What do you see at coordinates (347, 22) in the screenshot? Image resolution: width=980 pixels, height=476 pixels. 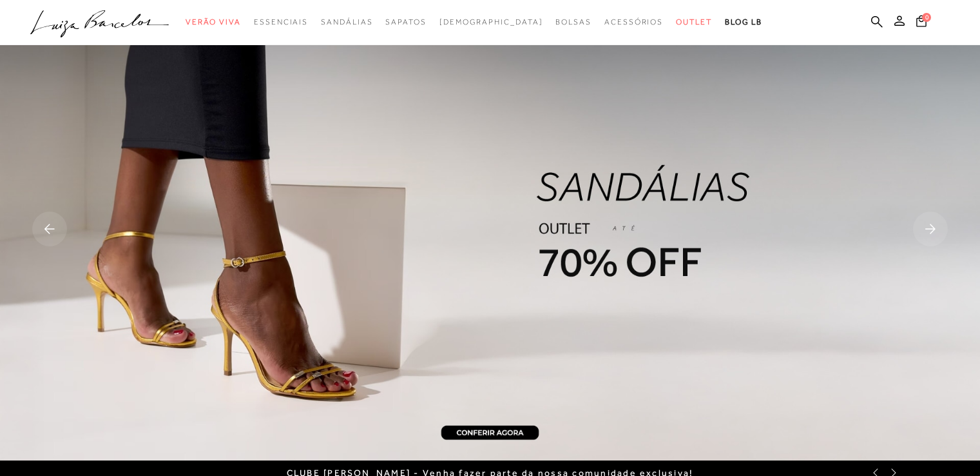 I see `span: Sandálias` at bounding box center [347, 22].